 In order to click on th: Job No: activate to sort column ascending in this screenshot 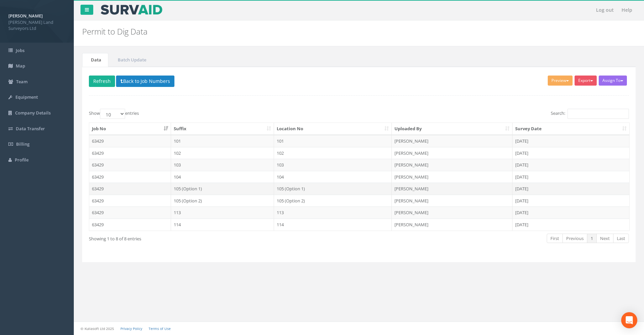, I will do `click(130, 129)`.